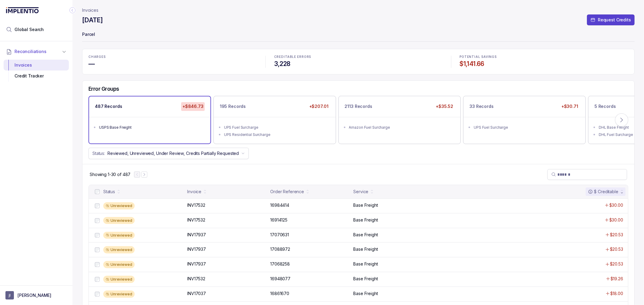 This screenshot has width=644, height=305. What do you see at coordinates (10, 295) in the screenshot?
I see `span: User initials` at bounding box center [10, 295].